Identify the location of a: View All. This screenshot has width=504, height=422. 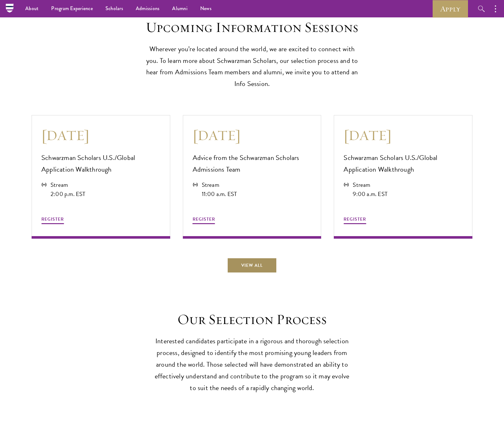
(252, 265).